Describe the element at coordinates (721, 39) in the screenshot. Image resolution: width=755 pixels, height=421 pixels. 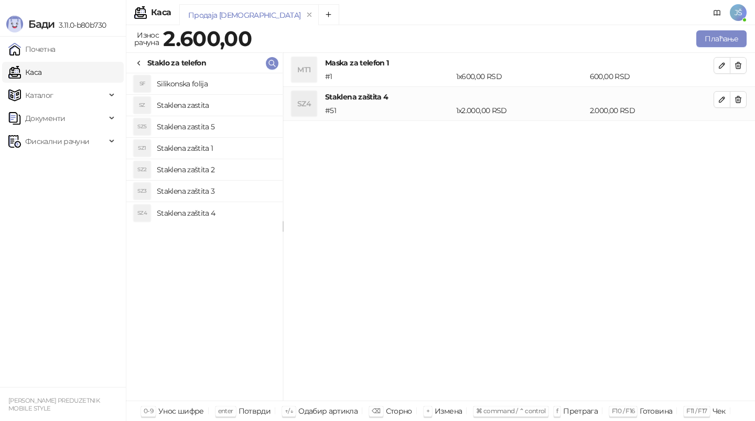
I see `button: Плаћање` at that location.